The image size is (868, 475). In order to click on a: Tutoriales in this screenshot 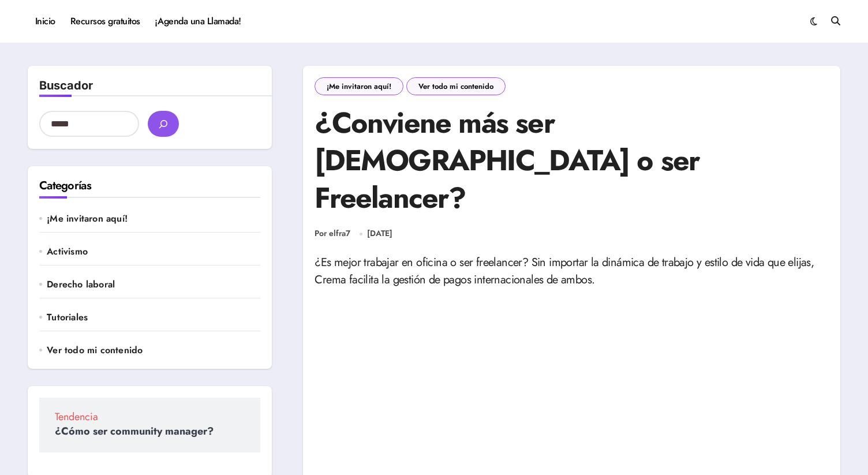, I will do `click(154, 317)`.